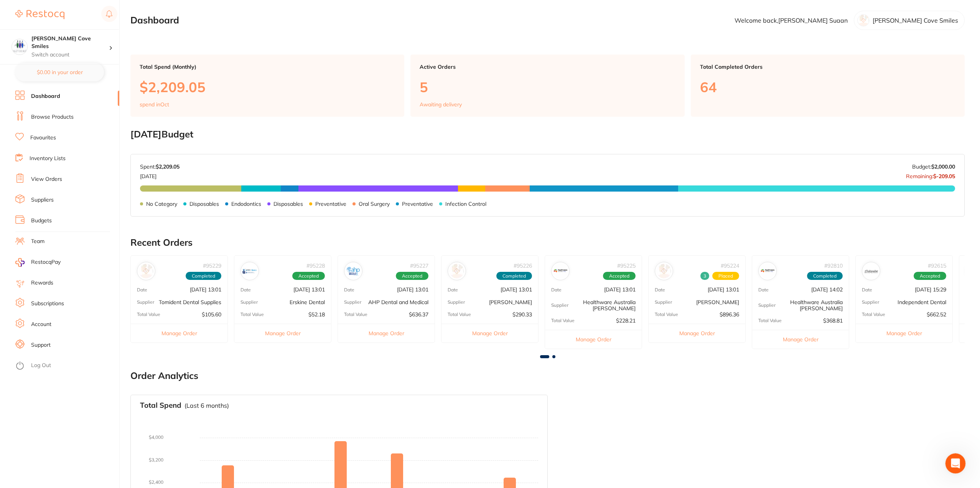 This screenshot has height=488, width=980. What do you see at coordinates (374, 204) in the screenshot?
I see `p: Oral Surgery` at bounding box center [374, 204].